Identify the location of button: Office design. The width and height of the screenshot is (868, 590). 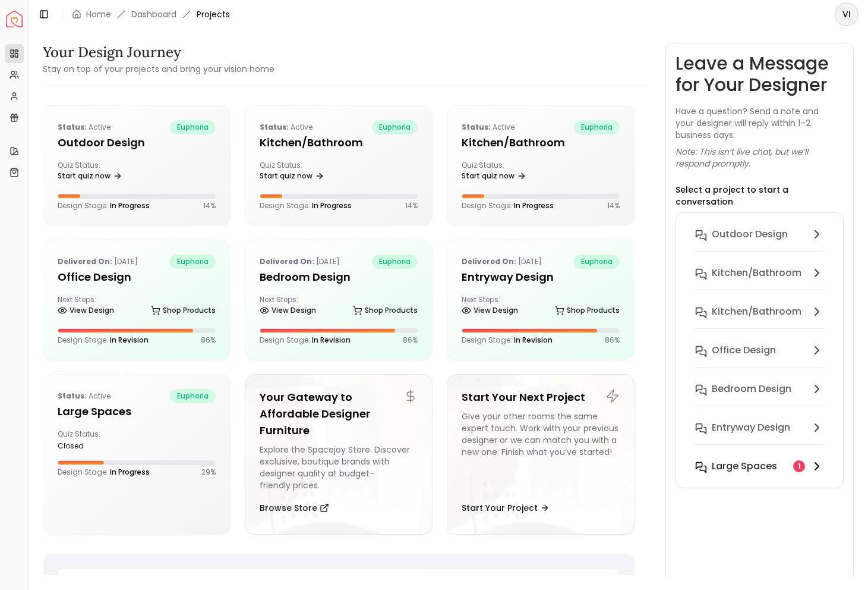
(759, 357).